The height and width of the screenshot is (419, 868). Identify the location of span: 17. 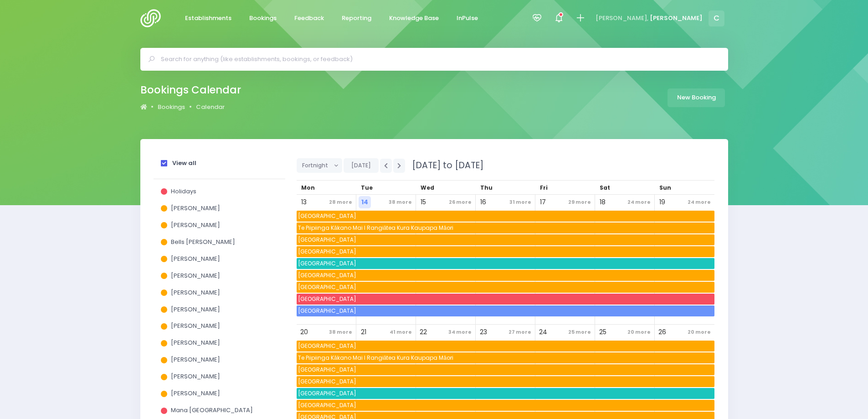
(543, 202).